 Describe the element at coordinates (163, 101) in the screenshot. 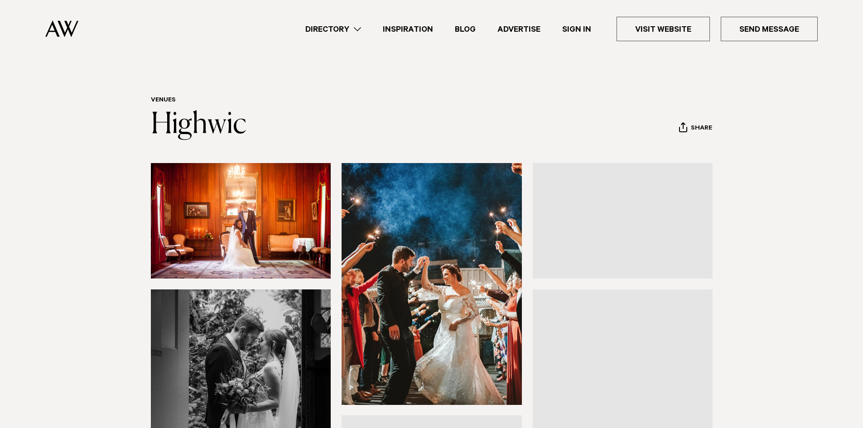

I see `a: Venues` at that location.